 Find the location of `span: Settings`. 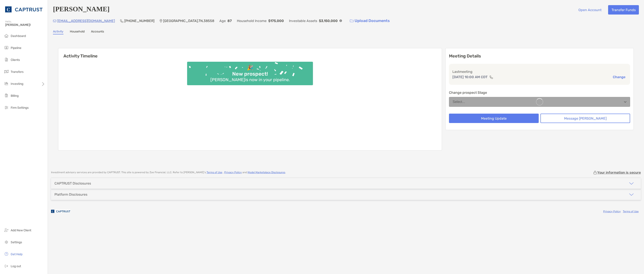

span: Settings is located at coordinates (16, 242).